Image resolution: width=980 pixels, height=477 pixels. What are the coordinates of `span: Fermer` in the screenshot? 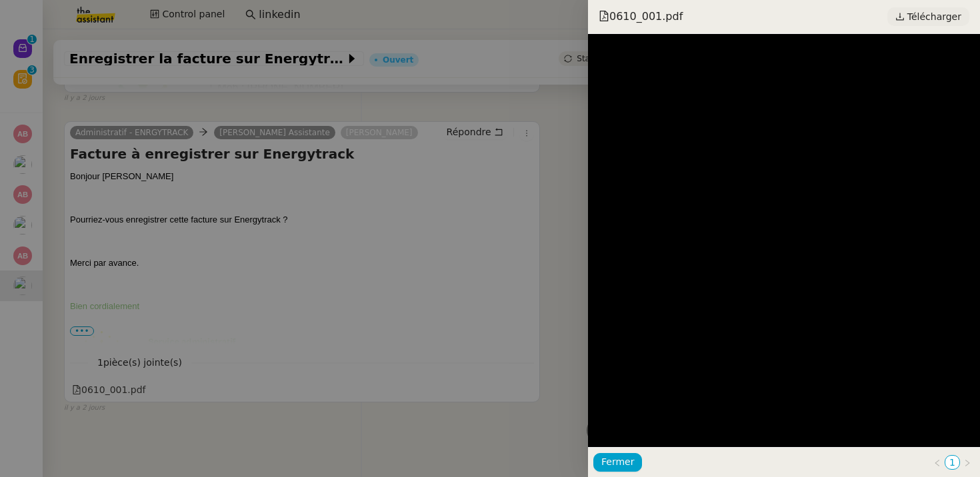 It's located at (617, 462).